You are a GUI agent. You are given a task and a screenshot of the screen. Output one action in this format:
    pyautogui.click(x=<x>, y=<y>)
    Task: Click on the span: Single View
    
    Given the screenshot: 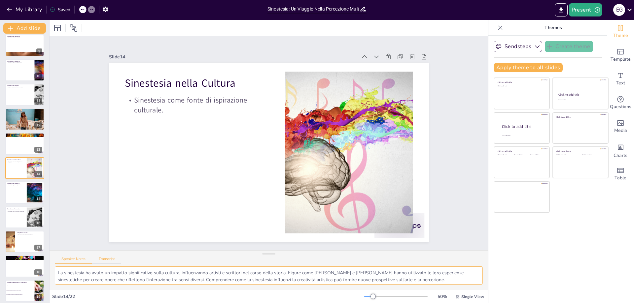 What is the action you would take?
    pyautogui.click(x=472, y=297)
    